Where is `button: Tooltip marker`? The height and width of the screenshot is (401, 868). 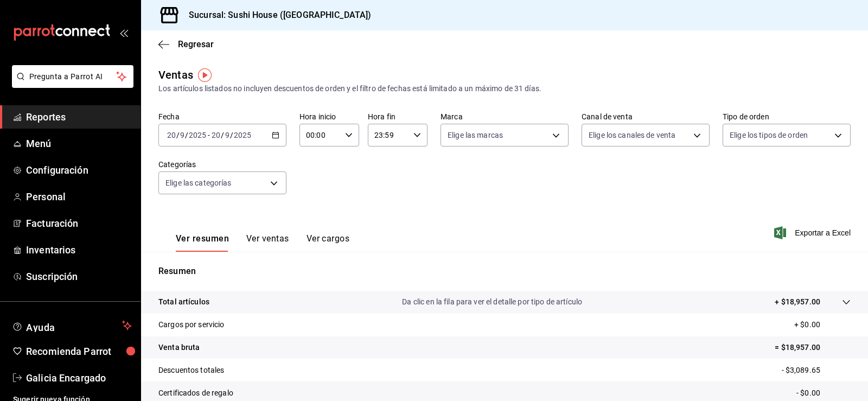
button: Tooltip marker is located at coordinates (205, 75).